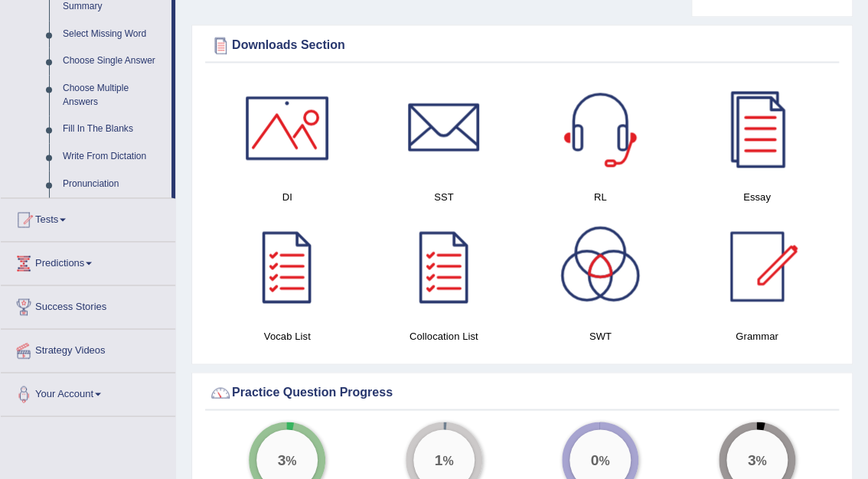  What do you see at coordinates (757, 335) in the screenshot?
I see `h4: Grammar` at bounding box center [757, 335].